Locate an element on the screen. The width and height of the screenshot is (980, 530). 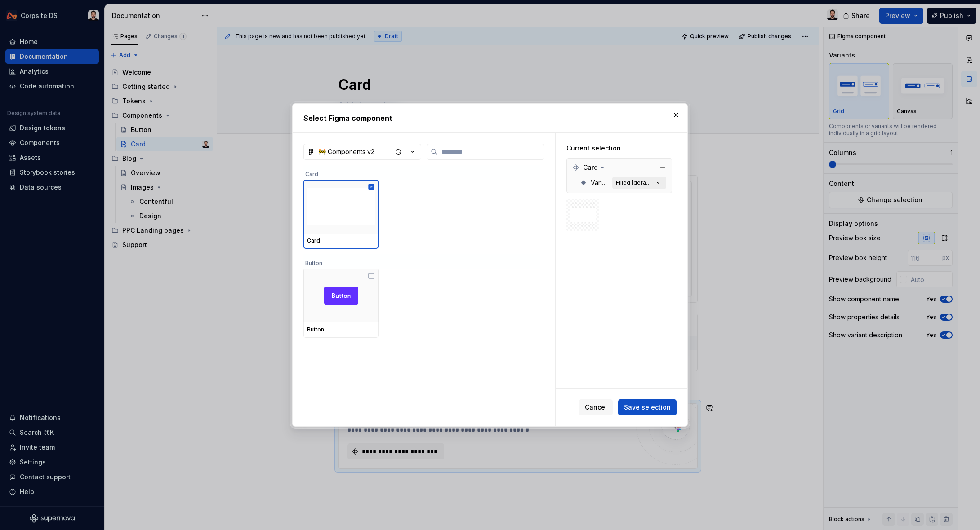
h2: Select Figma component is located at coordinates (490, 118).